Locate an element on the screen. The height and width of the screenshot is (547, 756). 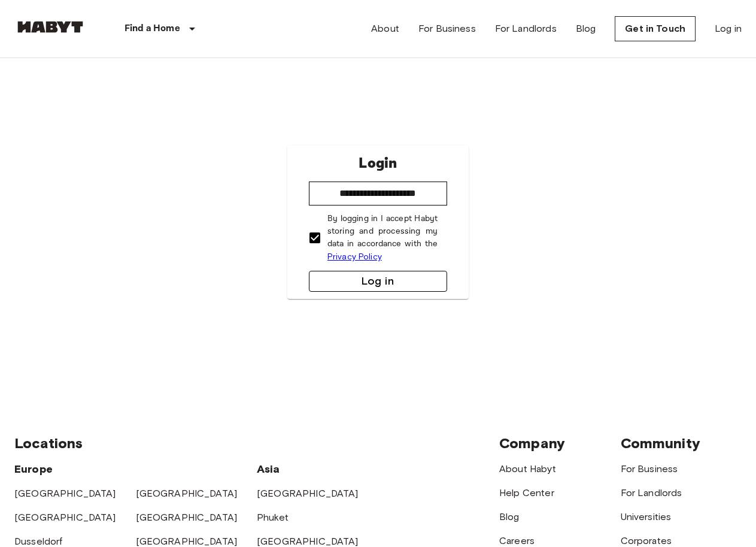
a: Careers is located at coordinates (516, 540).